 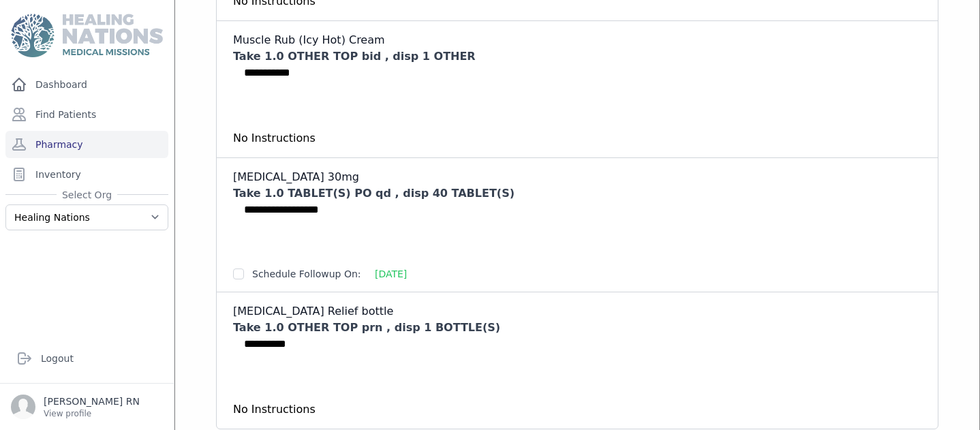 What do you see at coordinates (86, 85) in the screenshot?
I see `a: Dashboard` at bounding box center [86, 85].